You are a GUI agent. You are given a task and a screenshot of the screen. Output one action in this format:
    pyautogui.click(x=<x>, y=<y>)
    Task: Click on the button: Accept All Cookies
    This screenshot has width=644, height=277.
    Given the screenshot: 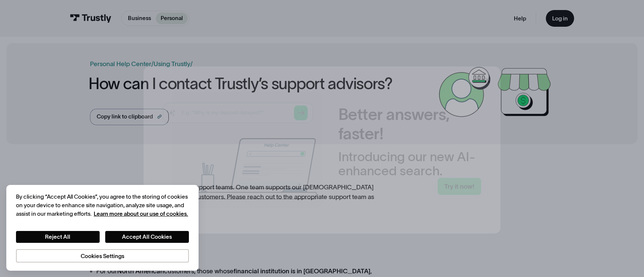 What is the action you would take?
    pyautogui.click(x=146, y=237)
    